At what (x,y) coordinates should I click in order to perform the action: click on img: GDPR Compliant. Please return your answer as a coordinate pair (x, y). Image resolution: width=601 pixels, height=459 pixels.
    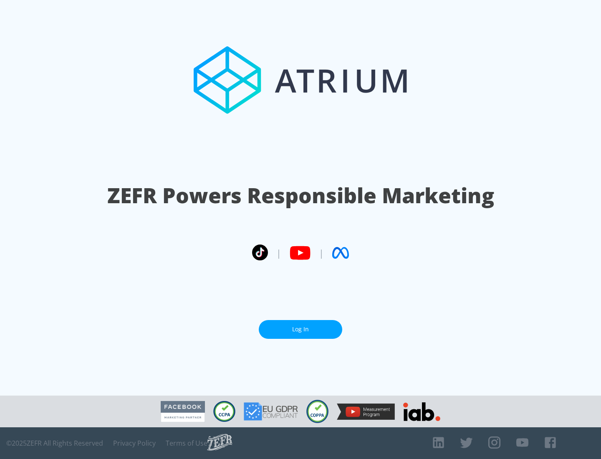
    Looking at the image, I should click on (271, 411).